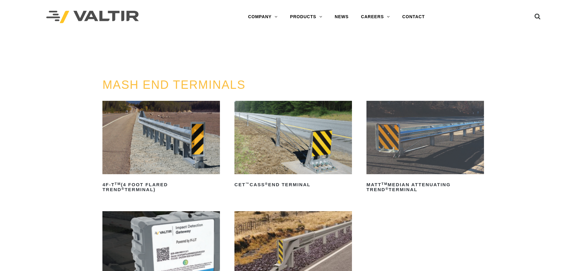 The width and height of the screenshot is (587, 271). I want to click on h2: MATT Median Attenuating TREND Terminal, so click(425, 187).